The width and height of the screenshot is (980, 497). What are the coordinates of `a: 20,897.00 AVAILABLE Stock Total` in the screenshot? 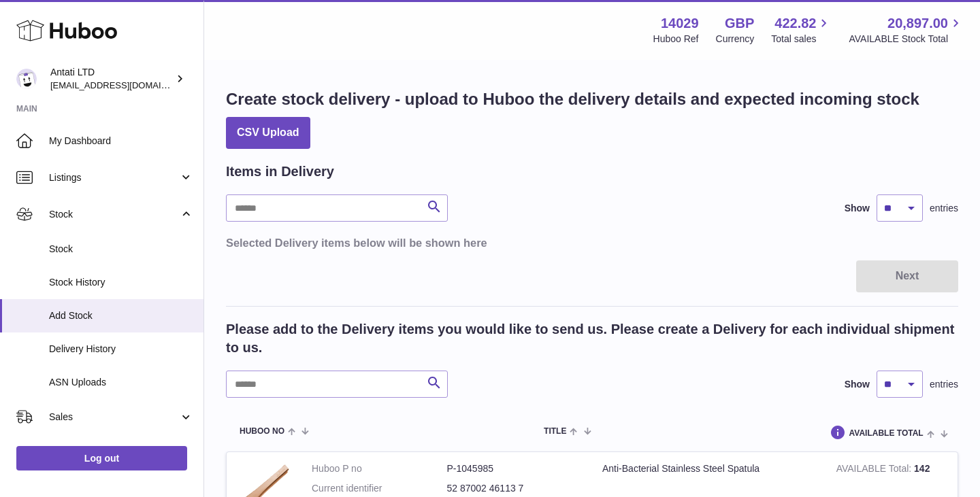 It's located at (906, 30).